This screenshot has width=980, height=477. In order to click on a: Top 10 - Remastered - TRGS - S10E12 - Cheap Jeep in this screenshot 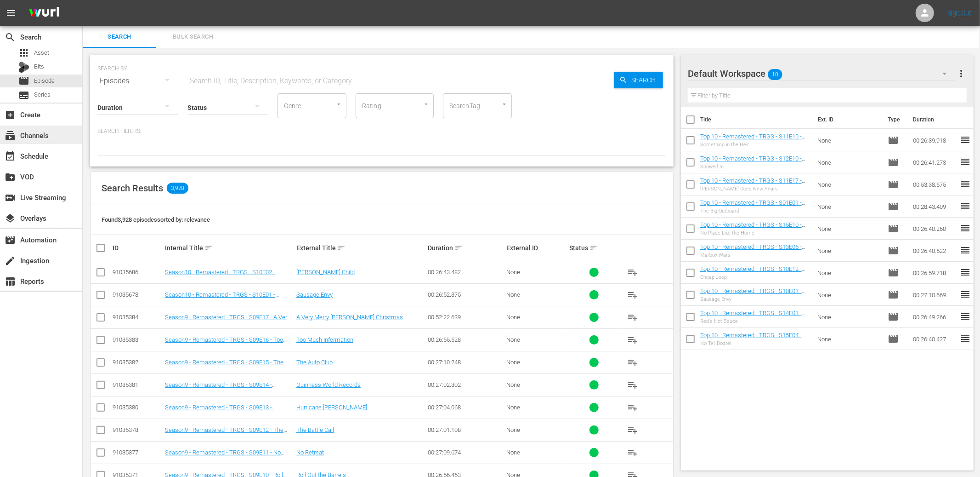, I will do `click(753, 272)`.